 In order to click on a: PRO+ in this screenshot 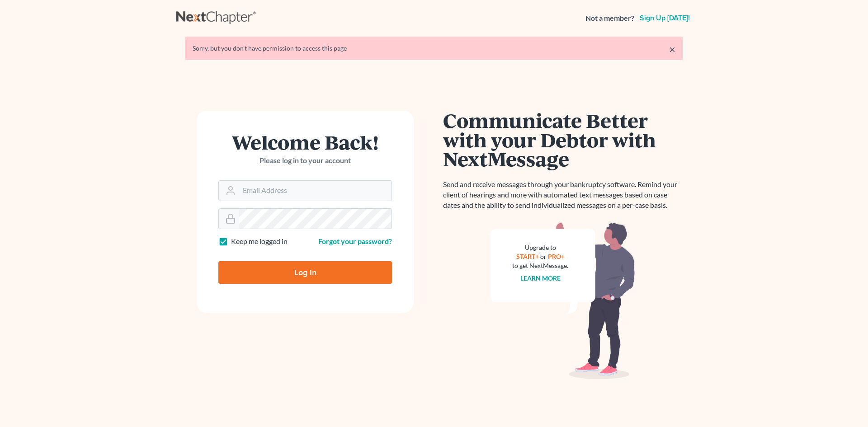, I will do `click(556, 256)`.